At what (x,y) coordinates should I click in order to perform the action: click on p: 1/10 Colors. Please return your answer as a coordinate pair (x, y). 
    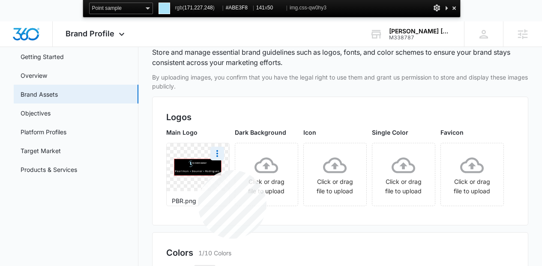
    Looking at the image, I should click on (215, 253).